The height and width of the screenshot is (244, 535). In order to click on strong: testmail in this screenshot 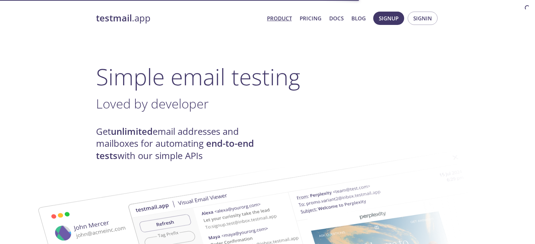, I will do `click(114, 18)`.